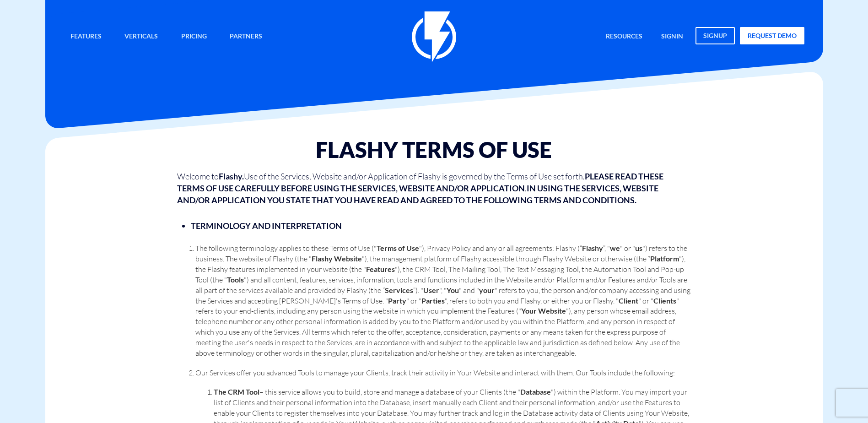 Image resolution: width=868 pixels, height=423 pixels. What do you see at coordinates (772, 35) in the screenshot?
I see `a: request demo` at bounding box center [772, 35].